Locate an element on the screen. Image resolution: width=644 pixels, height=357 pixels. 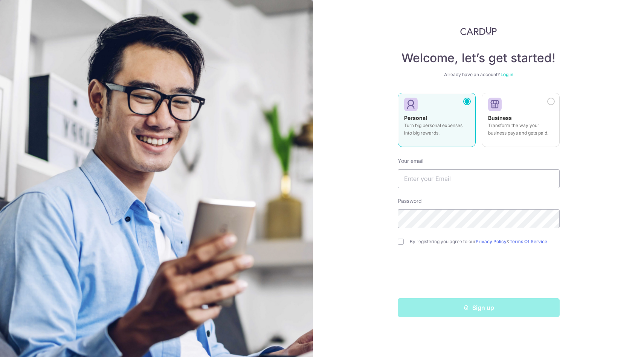
div: Already have an account? is located at coordinates (479, 75).